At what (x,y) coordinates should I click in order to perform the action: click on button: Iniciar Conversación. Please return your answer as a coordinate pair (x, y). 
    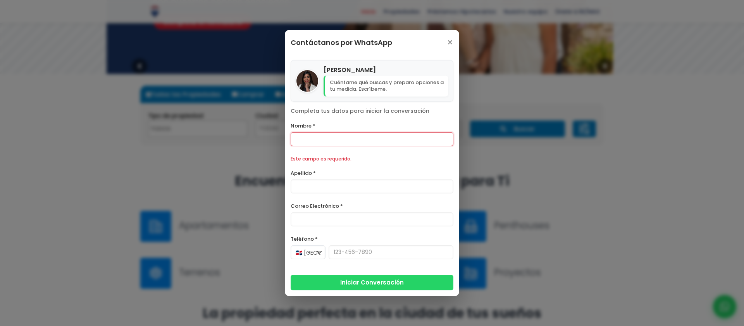
    Looking at the image, I should click on (372, 283).